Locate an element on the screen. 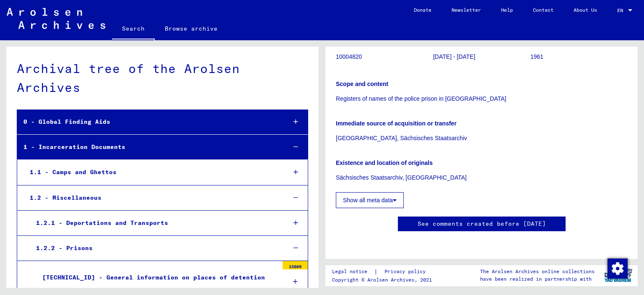 The width and height of the screenshot is (644, 295). p: Copyright © Arolsen Archives, 2021 is located at coordinates (384, 280).